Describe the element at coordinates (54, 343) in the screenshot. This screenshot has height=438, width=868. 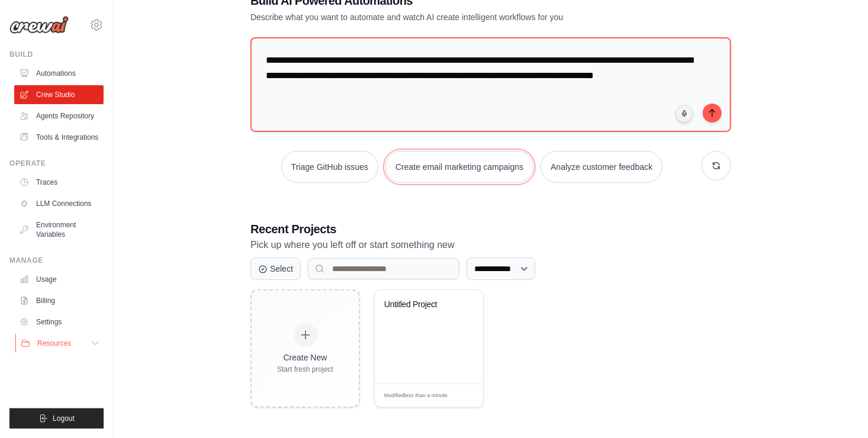
I see `span: Resources` at that location.